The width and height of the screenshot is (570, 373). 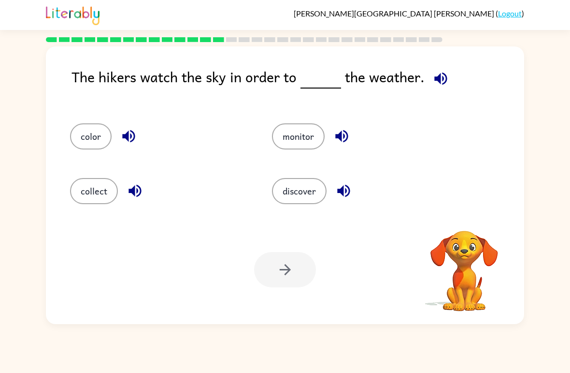 What do you see at coordinates (298, 85) in the screenshot?
I see `div: The hikers watch the sky in order to the weather.` at bounding box center [298, 85].